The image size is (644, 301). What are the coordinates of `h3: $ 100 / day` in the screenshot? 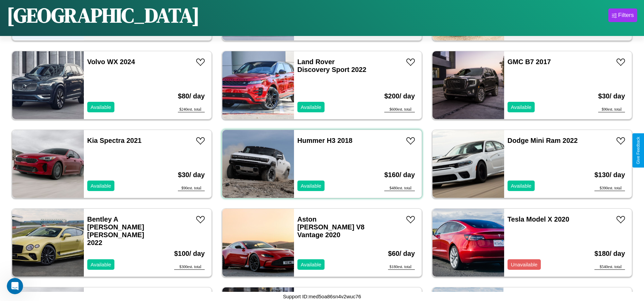 It's located at (189, 254).